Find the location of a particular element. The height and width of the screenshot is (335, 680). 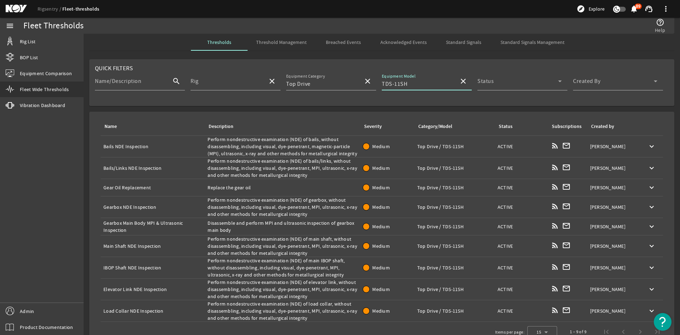

mat-icon: vibration is located at coordinates (10, 105).